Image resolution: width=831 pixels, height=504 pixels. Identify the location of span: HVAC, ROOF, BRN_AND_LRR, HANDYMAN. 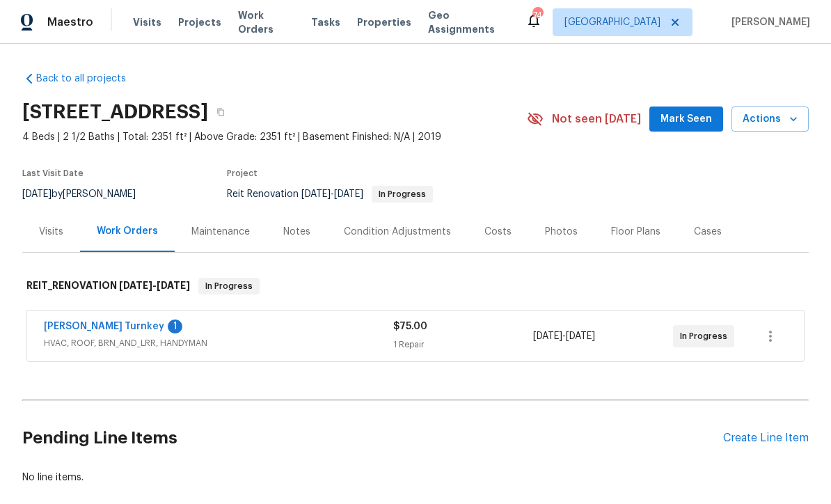
(219, 343).